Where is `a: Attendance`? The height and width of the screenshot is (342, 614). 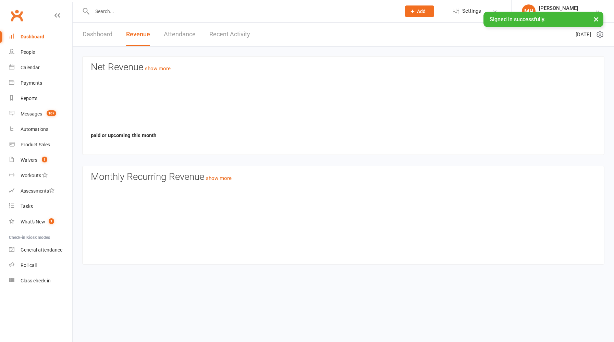
a: Attendance is located at coordinates (180, 34).